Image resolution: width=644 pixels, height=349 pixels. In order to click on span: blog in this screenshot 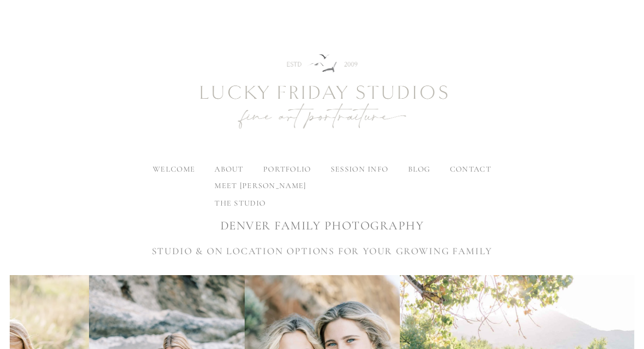, I will do `click(419, 169)`.